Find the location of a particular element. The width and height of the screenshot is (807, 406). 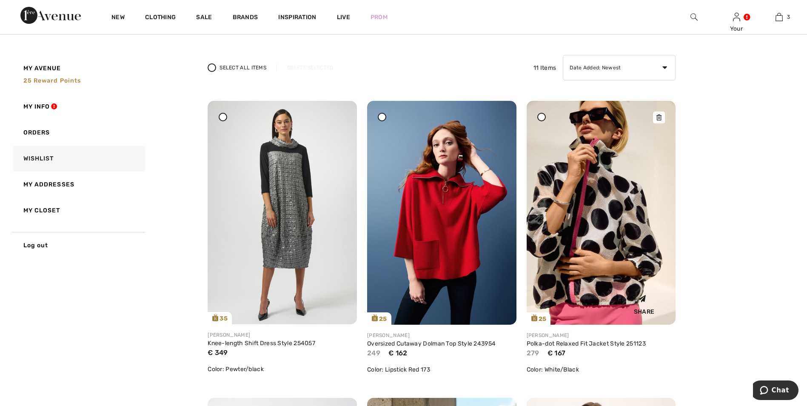

a: Wishlist is located at coordinates (78, 158).